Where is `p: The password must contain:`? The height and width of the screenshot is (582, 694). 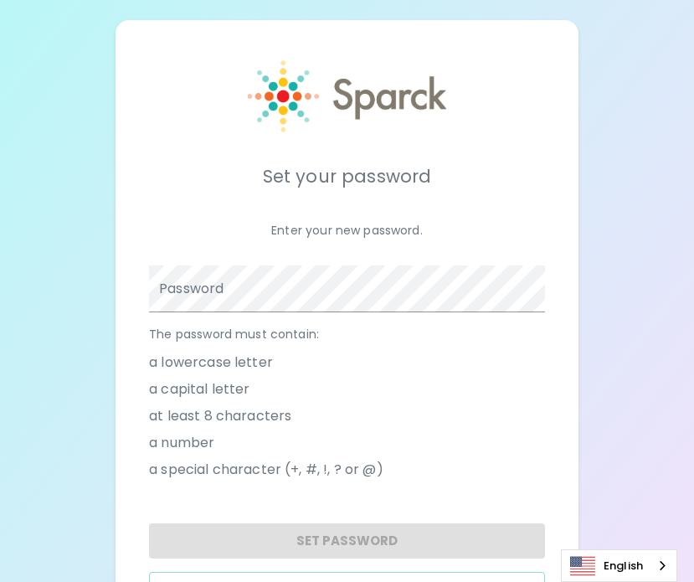
p: The password must contain: is located at coordinates (347, 334).